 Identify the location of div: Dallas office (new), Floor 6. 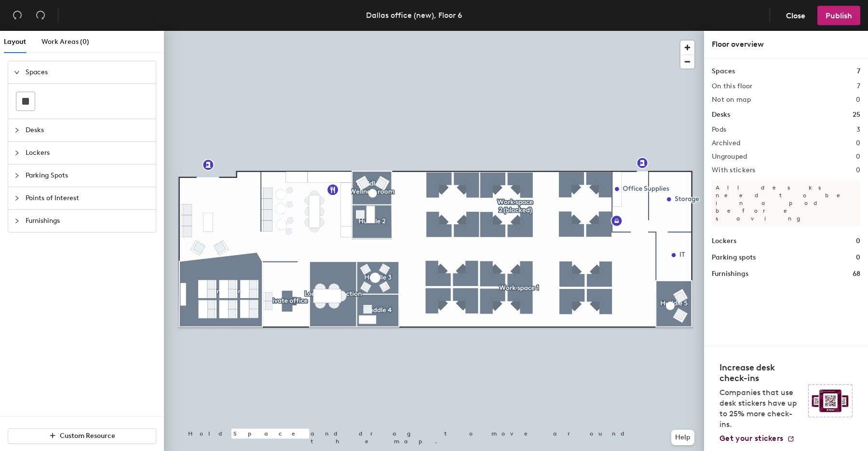
(414, 15).